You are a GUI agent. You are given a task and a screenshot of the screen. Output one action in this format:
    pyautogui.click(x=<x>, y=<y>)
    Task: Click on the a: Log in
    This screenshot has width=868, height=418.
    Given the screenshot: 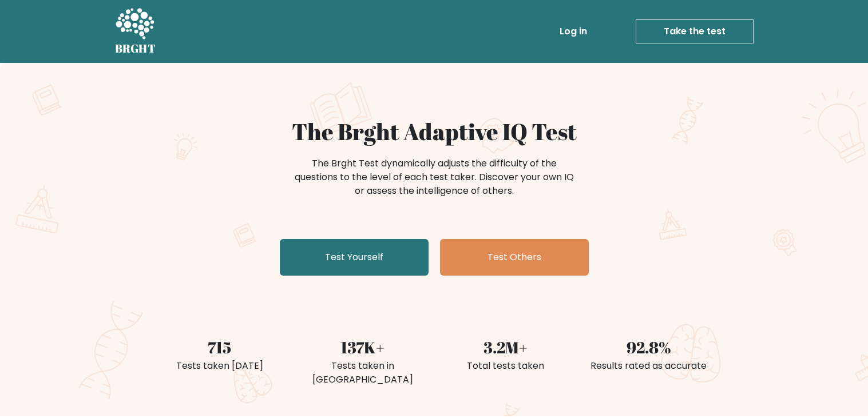 What is the action you would take?
    pyautogui.click(x=574, y=32)
    